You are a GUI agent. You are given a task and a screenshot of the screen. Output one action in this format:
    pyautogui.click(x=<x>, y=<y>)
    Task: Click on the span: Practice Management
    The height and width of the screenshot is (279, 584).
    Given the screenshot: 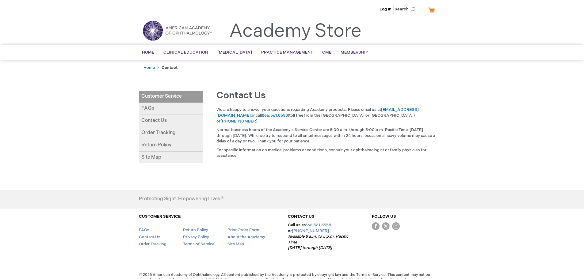 What is the action you would take?
    pyautogui.click(x=287, y=52)
    